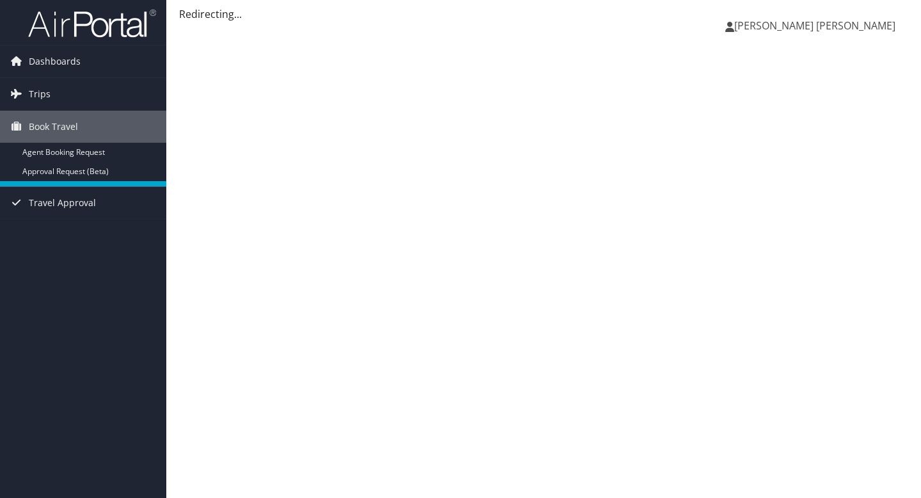 Image resolution: width=921 pixels, height=498 pixels. I want to click on span: Book Travel, so click(53, 127).